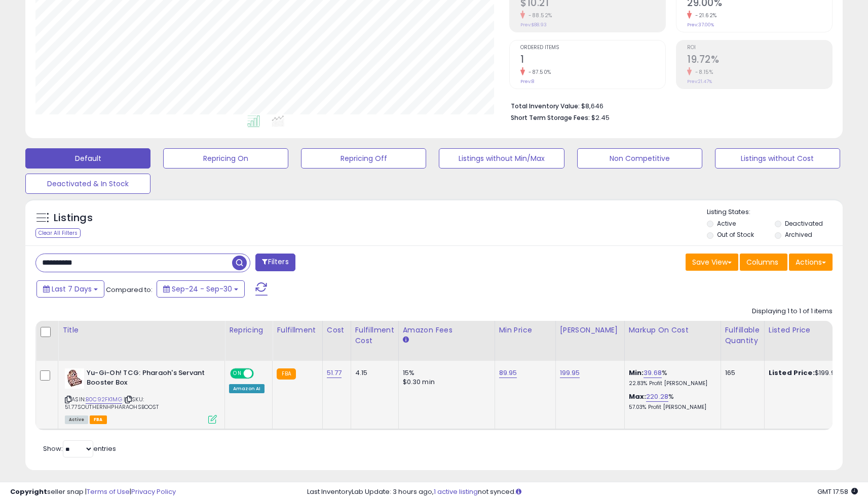 This screenshot has height=502, width=868. I want to click on div: Amazon Fees, so click(446, 330).